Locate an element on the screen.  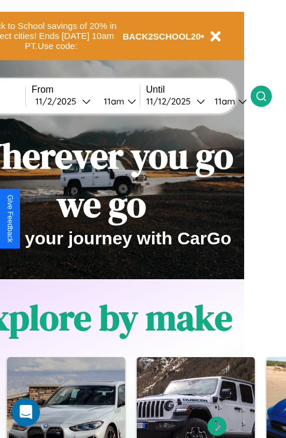
div: 11 / 2 / 2025 is located at coordinates (58, 101).